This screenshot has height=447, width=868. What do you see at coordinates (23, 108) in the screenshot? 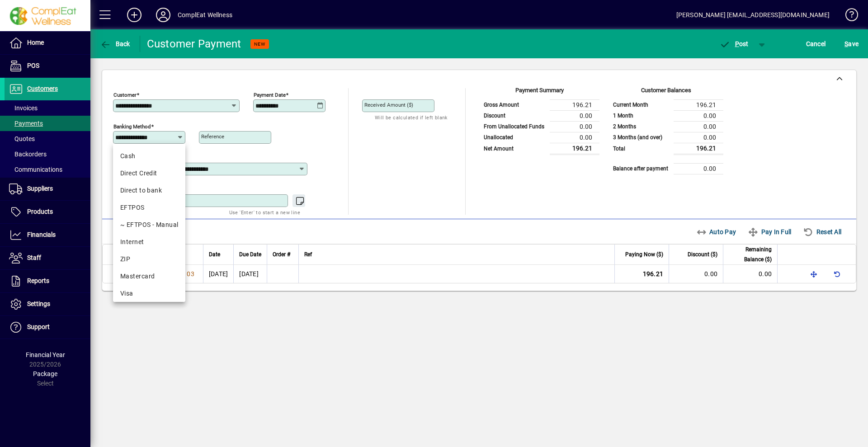
I see `span: Invoices` at bounding box center [23, 108].